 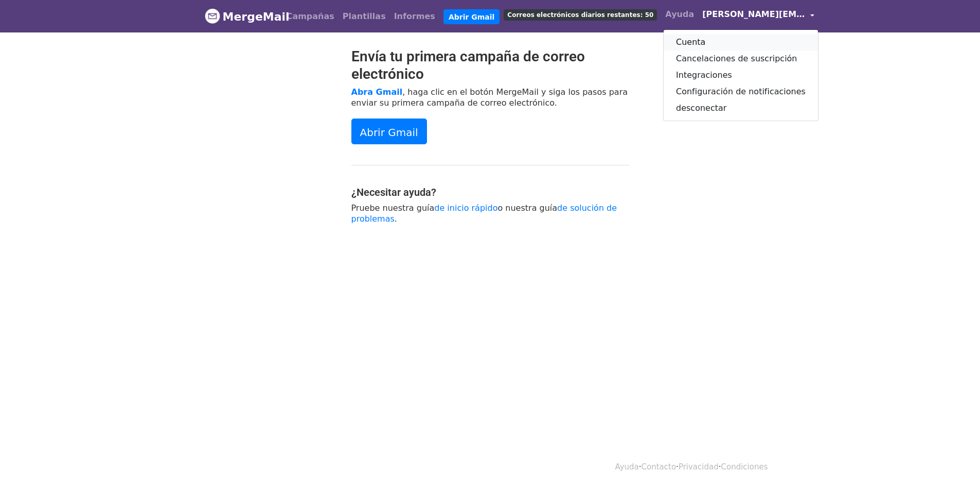 What do you see at coordinates (659, 466) in the screenshot?
I see `font: Contacto` at bounding box center [659, 466].